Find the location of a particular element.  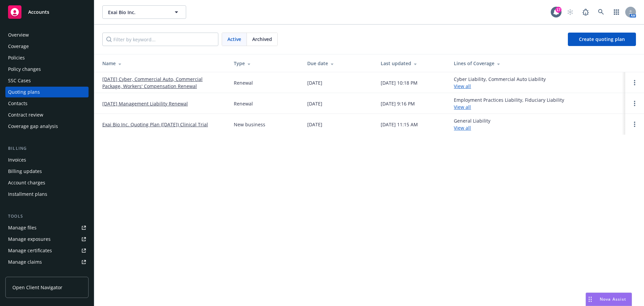

div: Contract review is located at coordinates (26, 115).